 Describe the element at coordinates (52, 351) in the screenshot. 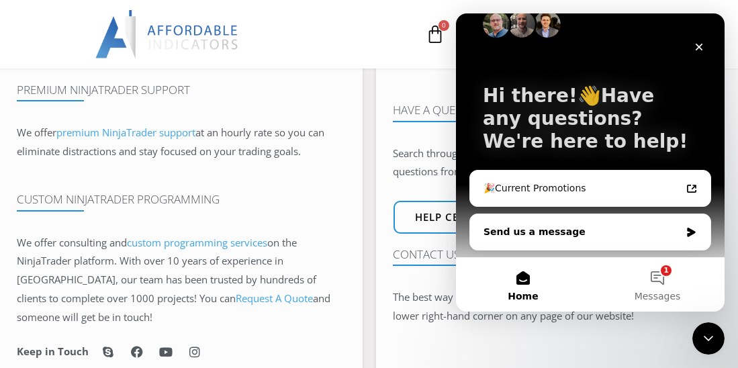

I see `h6: Keep in Touch` at that location.